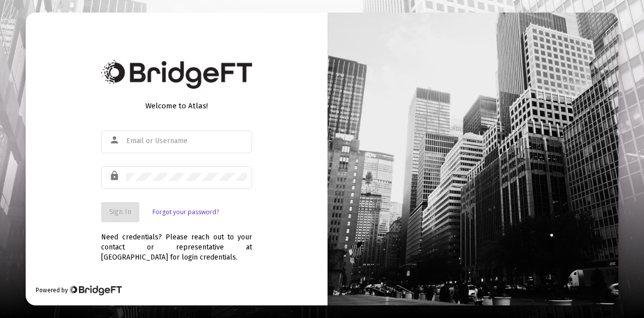  What do you see at coordinates (186, 212) in the screenshot?
I see `a: Forgot your password?` at bounding box center [186, 212].